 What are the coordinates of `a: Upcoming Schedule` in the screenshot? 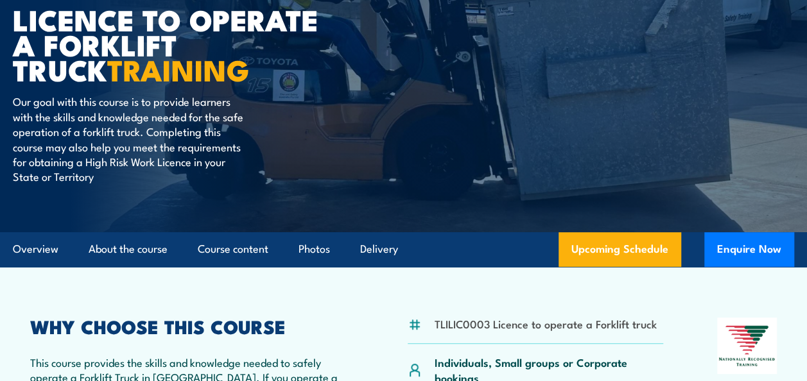 It's located at (619, 250).